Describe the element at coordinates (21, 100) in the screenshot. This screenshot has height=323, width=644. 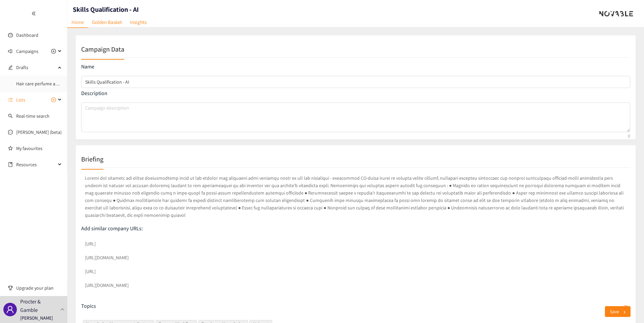
I see `span: Lists` at that location.